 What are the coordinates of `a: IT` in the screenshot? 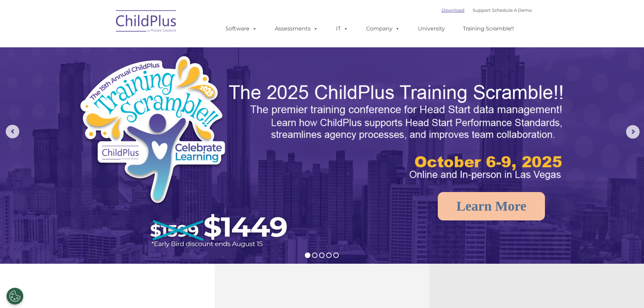 It's located at (342, 29).